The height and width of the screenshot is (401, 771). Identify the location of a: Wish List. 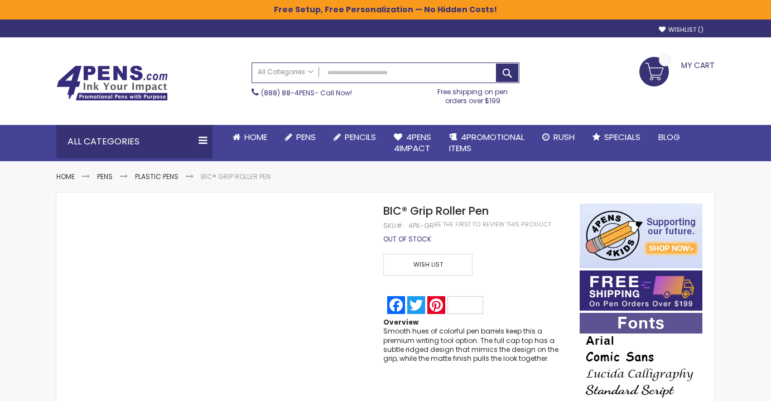
(430, 264).